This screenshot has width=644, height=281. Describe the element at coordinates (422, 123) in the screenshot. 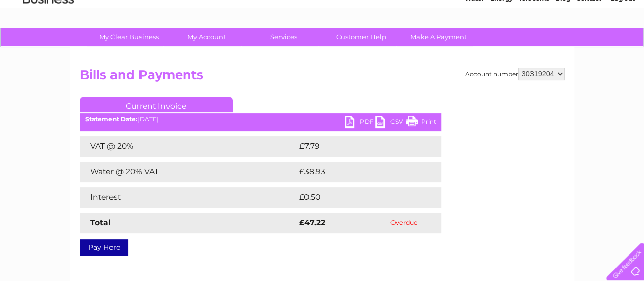

I see `a: Print` at that location.